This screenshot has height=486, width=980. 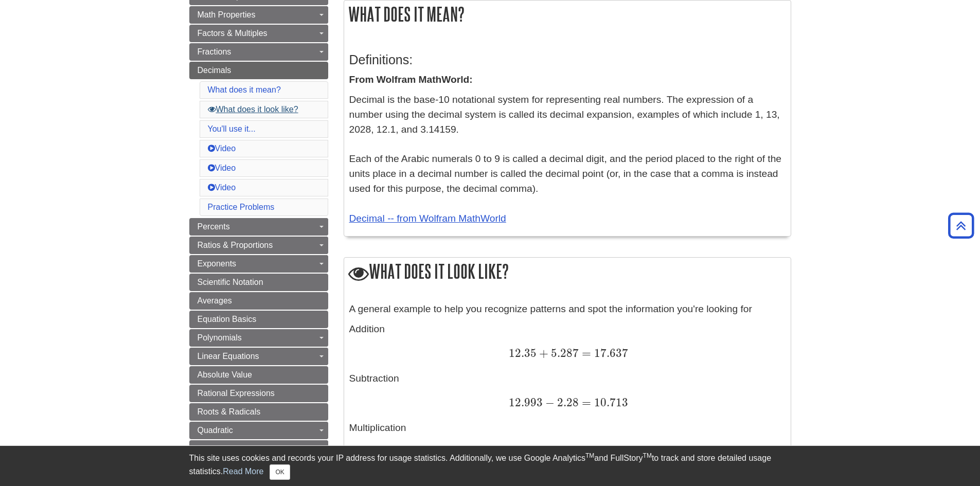 What do you see at coordinates (217, 263) in the screenshot?
I see `span: Exponents` at bounding box center [217, 263].